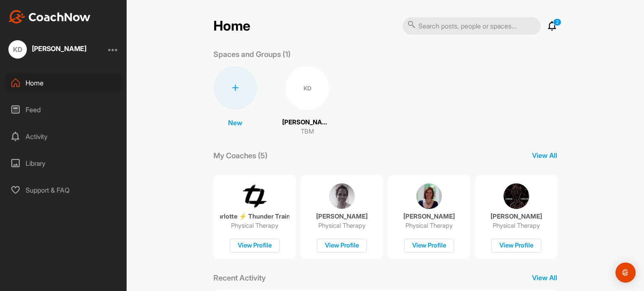  I want to click on p: Charlotte ⚡️ Thunder Training, so click(254, 216).